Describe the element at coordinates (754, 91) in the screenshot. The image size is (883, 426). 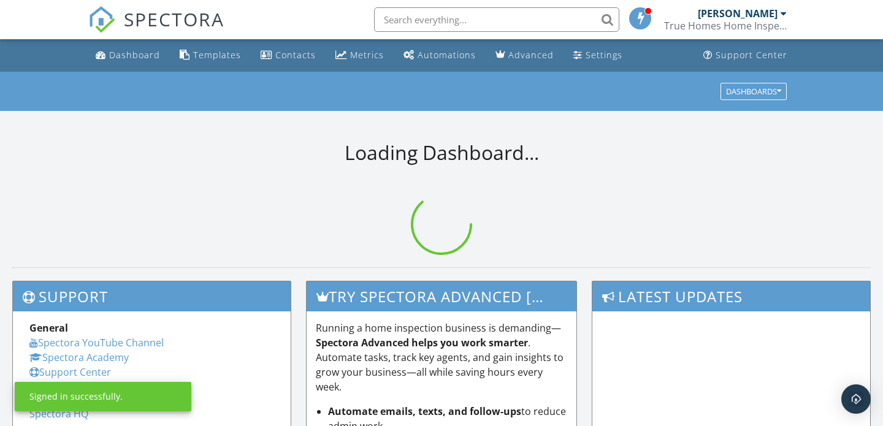
I see `div: Dashboards` at that location.